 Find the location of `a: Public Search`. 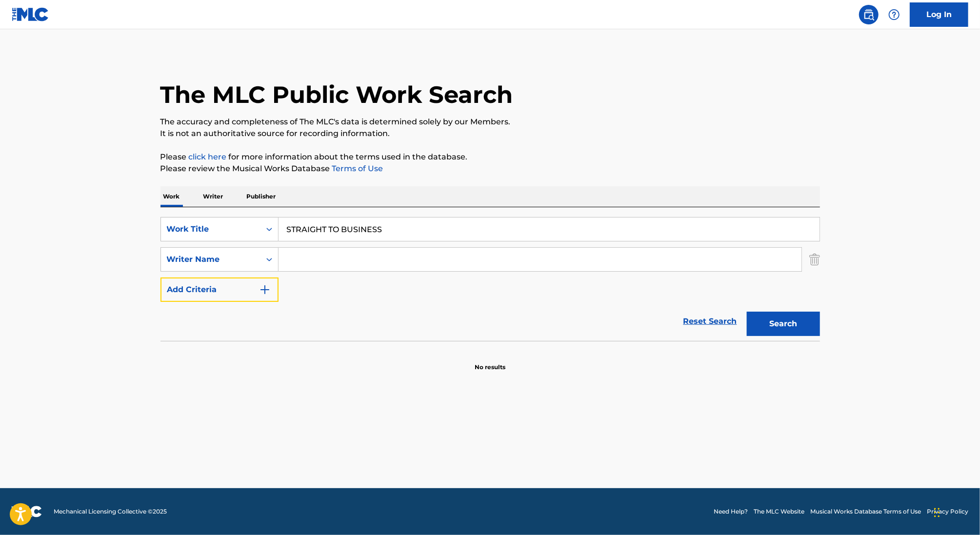

a: Public Search is located at coordinates (869, 15).